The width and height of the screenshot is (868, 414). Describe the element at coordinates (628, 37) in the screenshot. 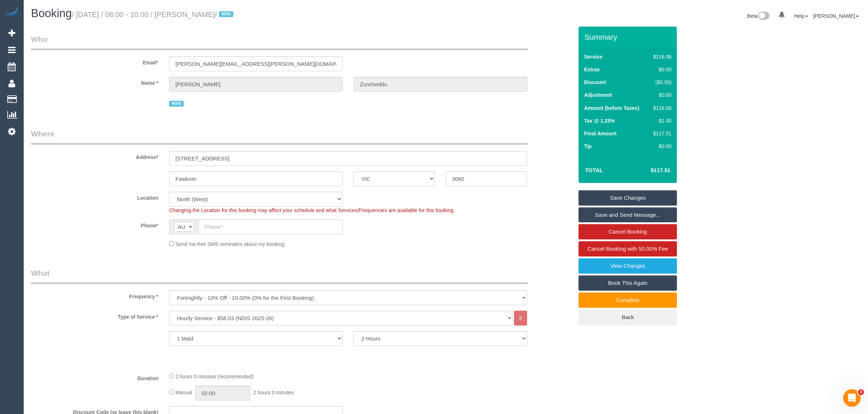

I see `h3: Summary` at that location.